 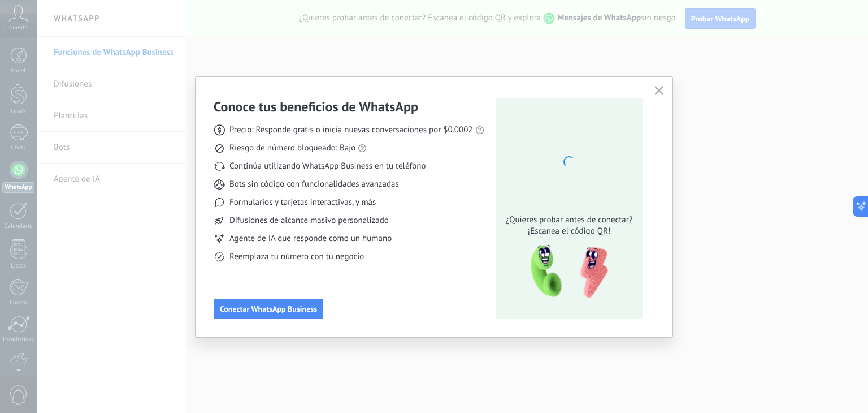 What do you see at coordinates (327, 167) in the screenshot?
I see `span: Continúa utilizando WhatsApp Business en tu teléfono` at bounding box center [327, 167].